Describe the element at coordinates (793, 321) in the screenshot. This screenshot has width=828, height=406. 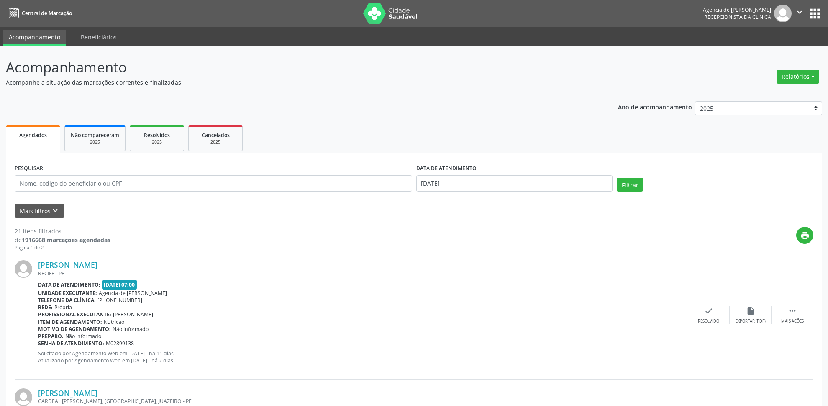
I see `div: Mais ações` at that location.